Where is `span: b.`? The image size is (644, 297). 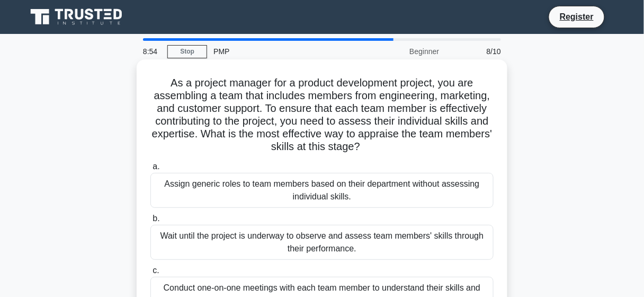
span: b. is located at coordinates (156, 218).